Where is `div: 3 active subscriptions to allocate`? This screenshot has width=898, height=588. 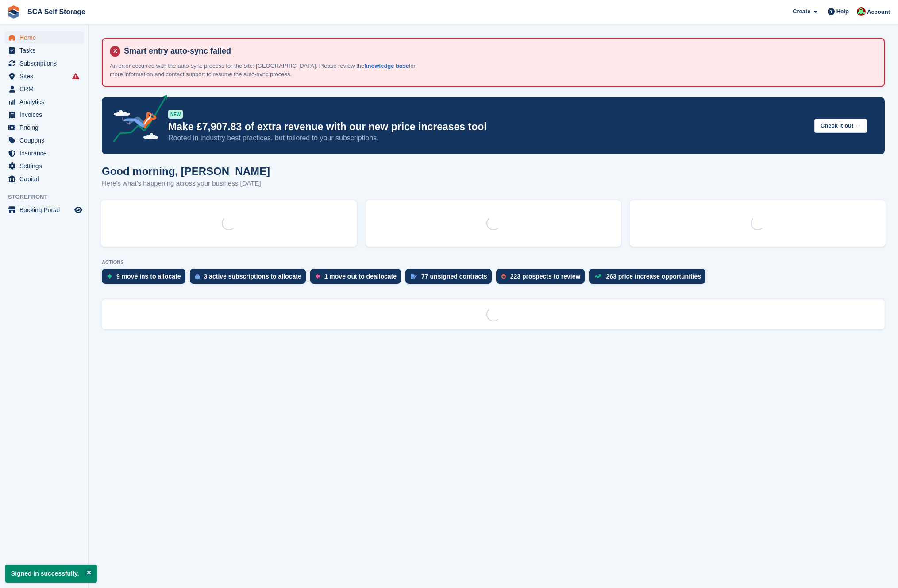
div: 3 active subscriptions to allocate is located at coordinates (253, 276).